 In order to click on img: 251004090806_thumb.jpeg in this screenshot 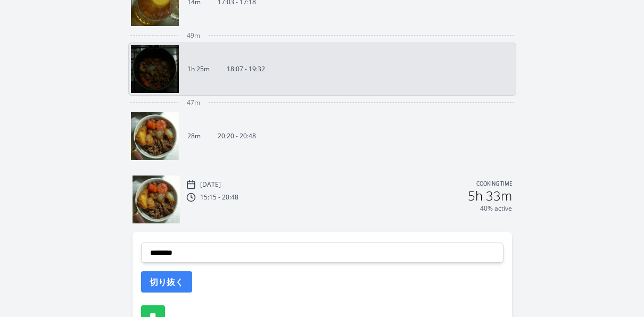, I will do `click(155, 69)`.